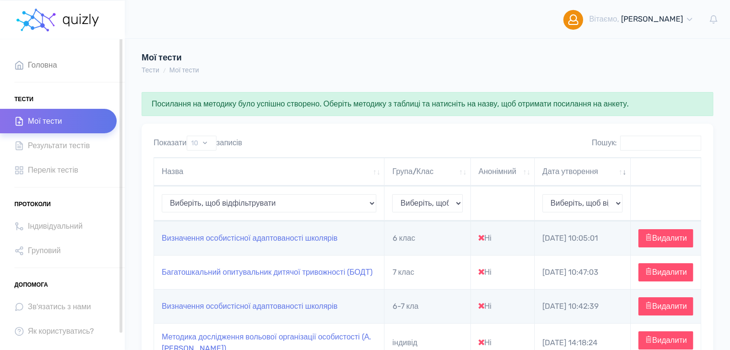 Image resolution: width=730 pixels, height=350 pixels. Describe the element at coordinates (31, 285) in the screenshot. I see `span: Допомога` at that location.